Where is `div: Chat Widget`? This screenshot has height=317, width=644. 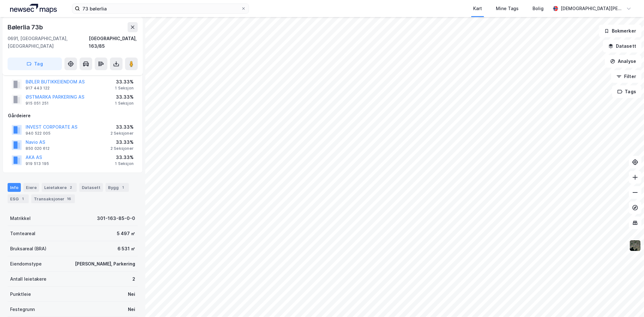
div: Chat Widget is located at coordinates (629, 302).